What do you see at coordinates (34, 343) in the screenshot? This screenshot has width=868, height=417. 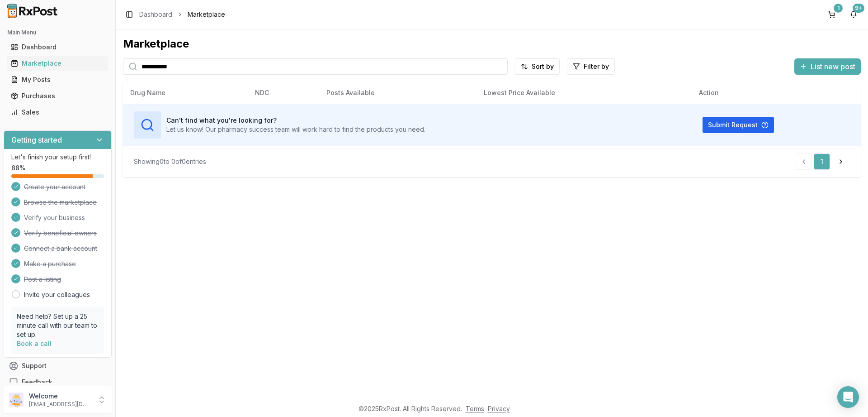 I see `a: Book a call` at bounding box center [34, 343].